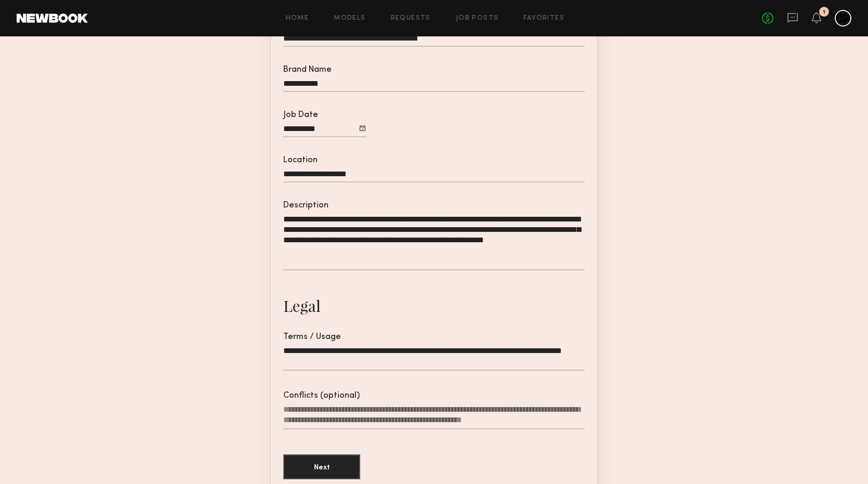 Image resolution: width=868 pixels, height=484 pixels. I want to click on textarea: Conflicts (optional), so click(434, 417).